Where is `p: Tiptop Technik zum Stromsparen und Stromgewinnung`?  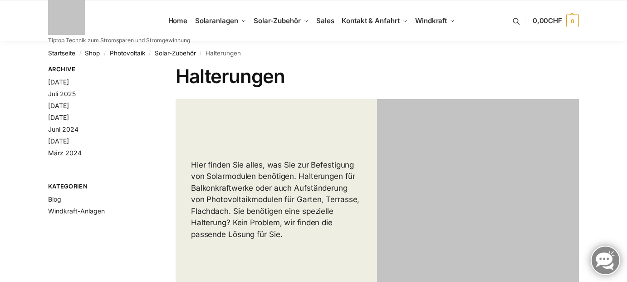
p: Tiptop Technik zum Stromsparen und Stromgewinnung is located at coordinates (119, 40).